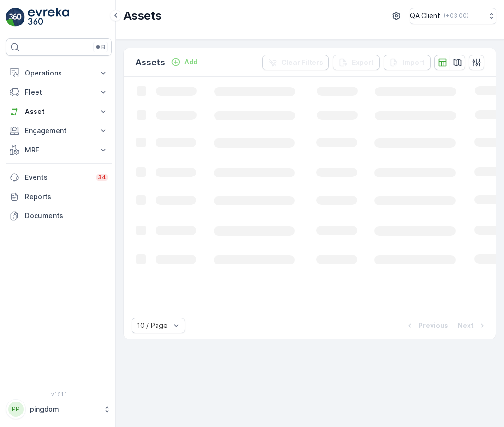 The image size is (504, 427). Describe the element at coordinates (59, 92) in the screenshot. I see `button: Fleet` at that location.